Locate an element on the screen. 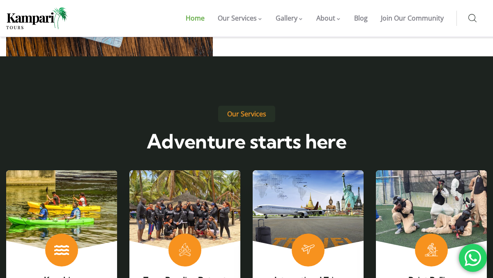  span: About is located at coordinates (326, 18).